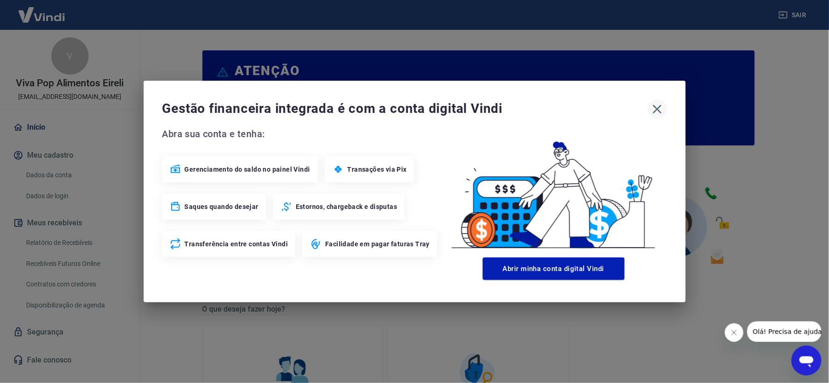 The height and width of the screenshot is (383, 829). What do you see at coordinates (222, 207) in the screenshot?
I see `span: Saques quando desejar` at bounding box center [222, 207].